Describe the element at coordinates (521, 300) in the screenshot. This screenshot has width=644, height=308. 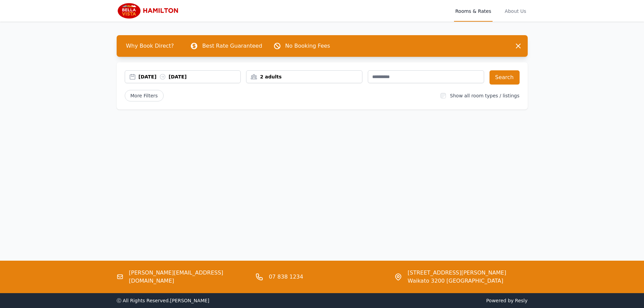
I see `a: Resly` at that location.